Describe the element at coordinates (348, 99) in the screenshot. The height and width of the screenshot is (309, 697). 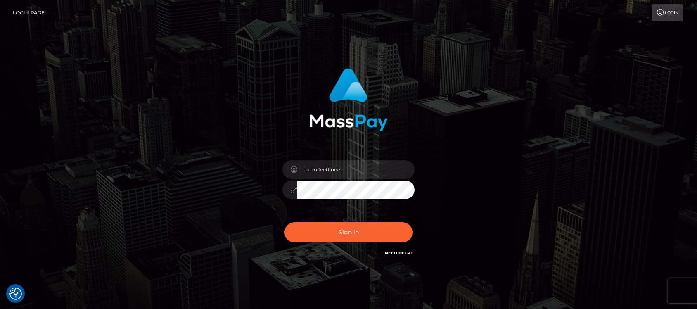
I see `img: MassPay Login` at that location.